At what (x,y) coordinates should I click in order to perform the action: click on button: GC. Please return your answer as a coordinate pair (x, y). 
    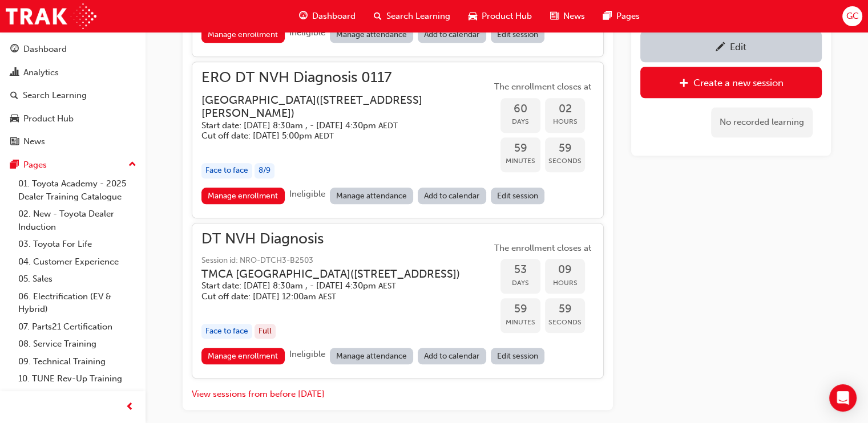
    Looking at the image, I should click on (852, 15).